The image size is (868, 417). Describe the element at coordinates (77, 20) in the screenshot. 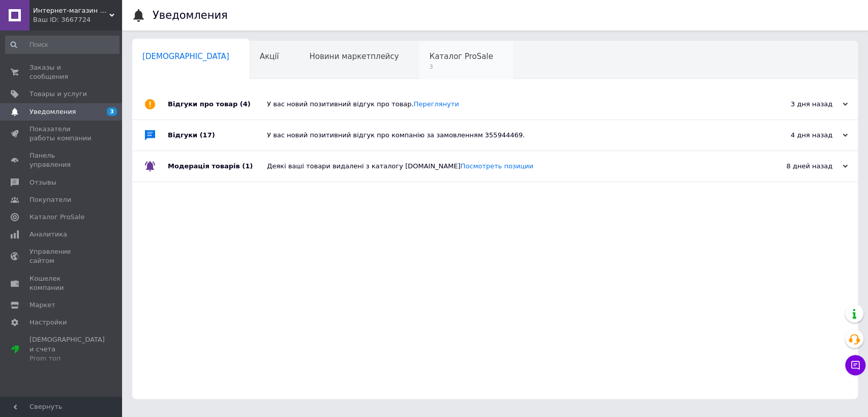

I see `div: Ваш ID: 3667724` at that location.